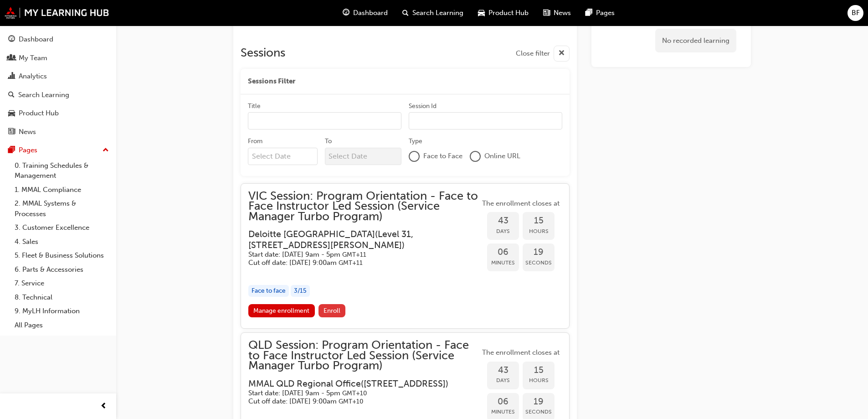 This screenshot has height=419, width=868. What do you see at coordinates (405, 256) in the screenshot?
I see `button: VIC Session: Program Orientation - Face to Face Instructor Led Session (Service Manager Turbo Pro...` at bounding box center [405, 256].